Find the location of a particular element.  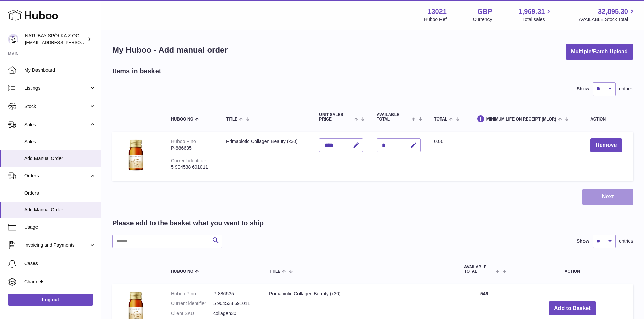

span: Listings is located at coordinates (56, 88).